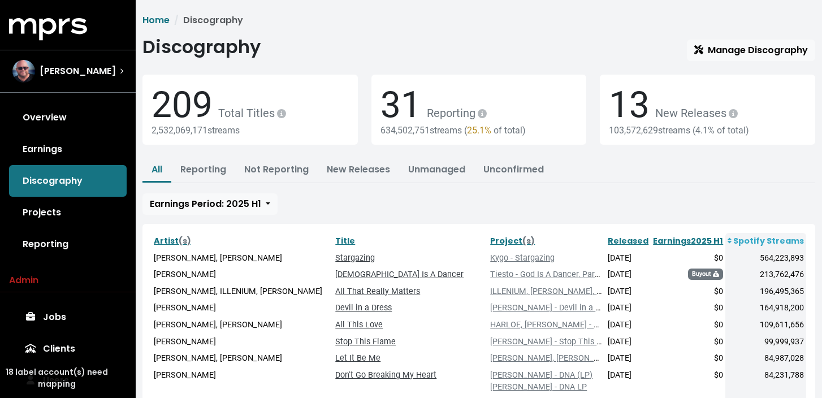 Image resolution: width=822 pixels, height=398 pixels. Describe the element at coordinates (359, 325) in the screenshot. I see `a: All This Love` at that location.